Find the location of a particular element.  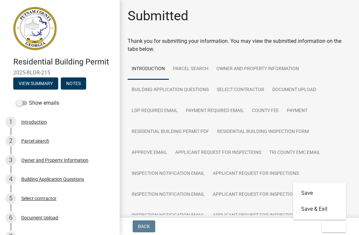

a: LDP Required Email is located at coordinates (155, 111).